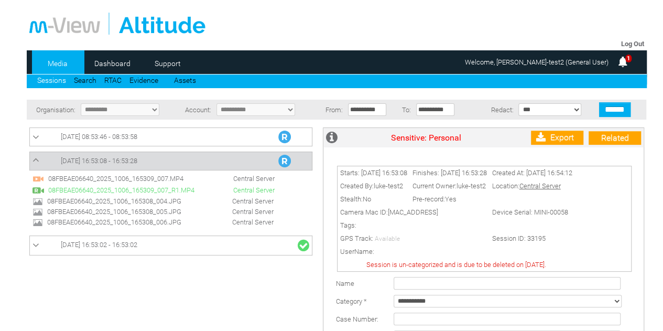 The height and width of the screenshot is (331, 663). Describe the element at coordinates (490, 110) in the screenshot. I see `td: Redact:` at that location.